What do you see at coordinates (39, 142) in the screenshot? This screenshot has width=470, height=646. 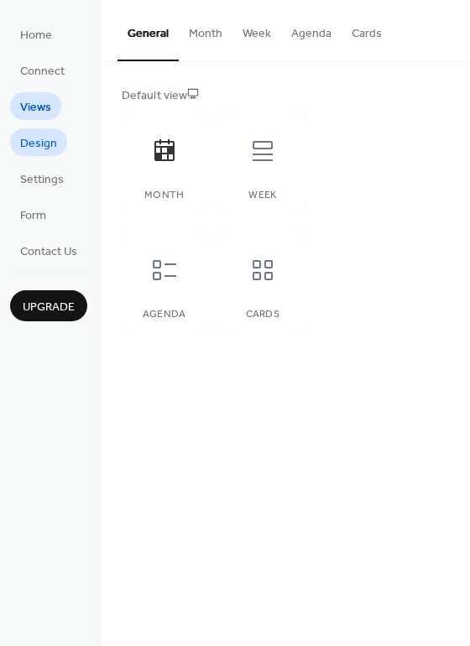 I see `a: Design` at bounding box center [39, 142].